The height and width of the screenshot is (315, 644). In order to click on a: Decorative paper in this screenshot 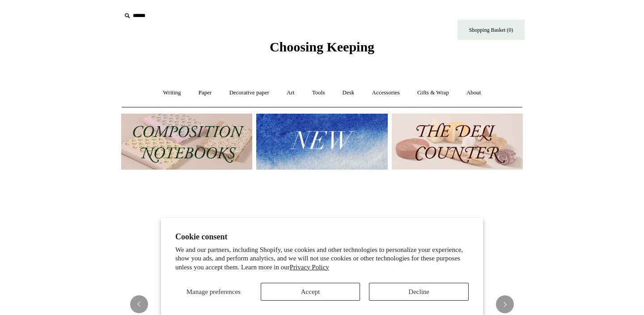, I will do `click(249, 92)`.